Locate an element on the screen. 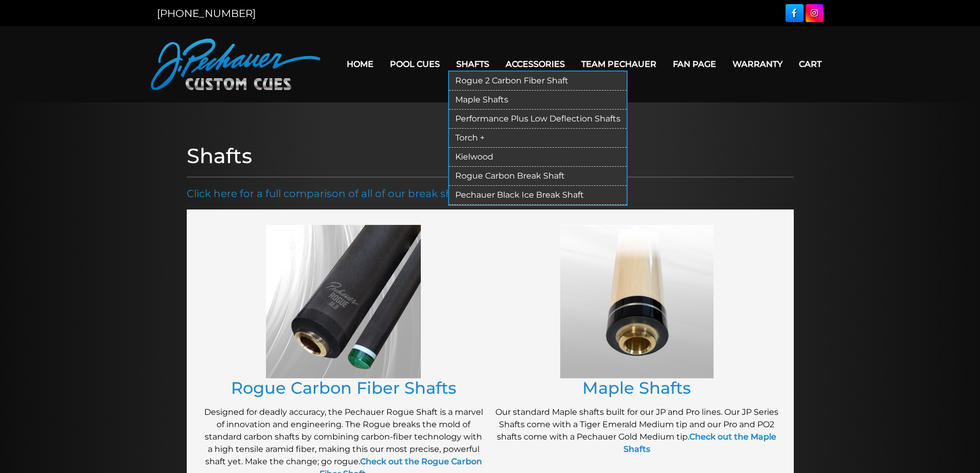 This screenshot has height=473, width=980. a: Pool Cues is located at coordinates (415, 64).